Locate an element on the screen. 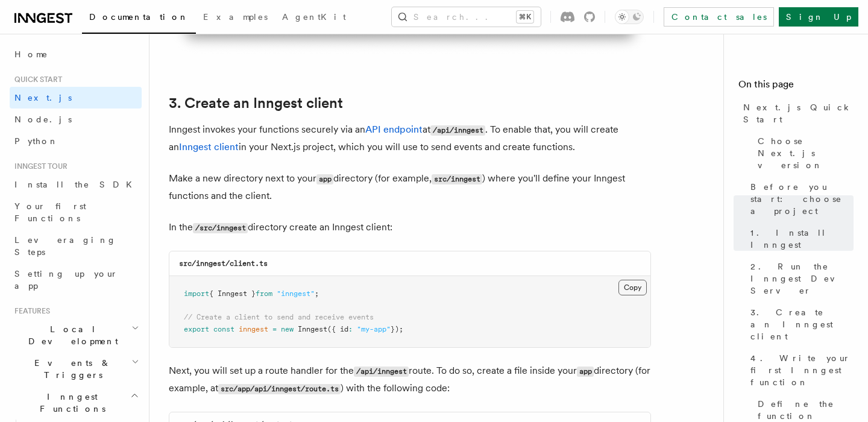 This screenshot has width=868, height=422. span: Your first Functions is located at coordinates (50, 213).